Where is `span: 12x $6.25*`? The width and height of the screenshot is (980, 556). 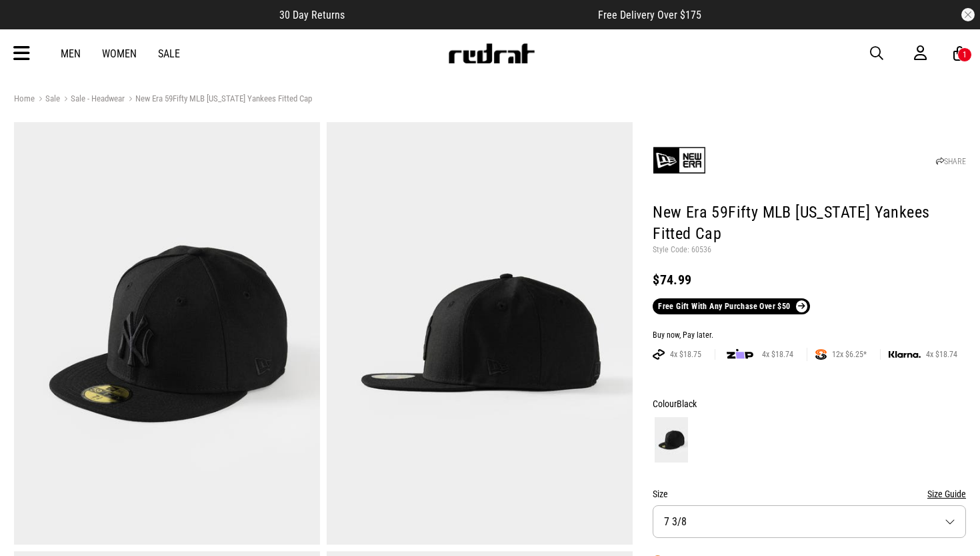 span: 12x $6.25* is located at coordinates (849, 354).